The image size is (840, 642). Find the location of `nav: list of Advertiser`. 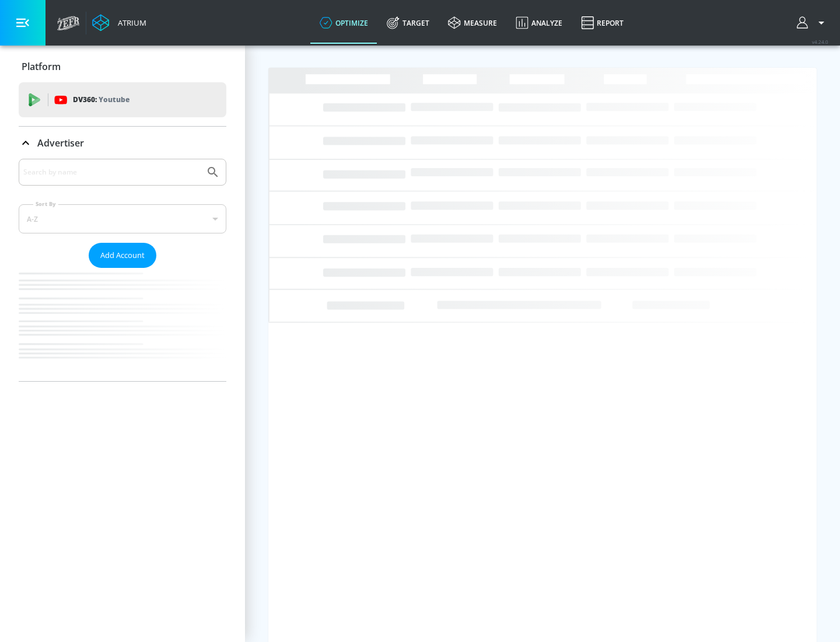

nav: list of Advertiser is located at coordinates (123, 324).